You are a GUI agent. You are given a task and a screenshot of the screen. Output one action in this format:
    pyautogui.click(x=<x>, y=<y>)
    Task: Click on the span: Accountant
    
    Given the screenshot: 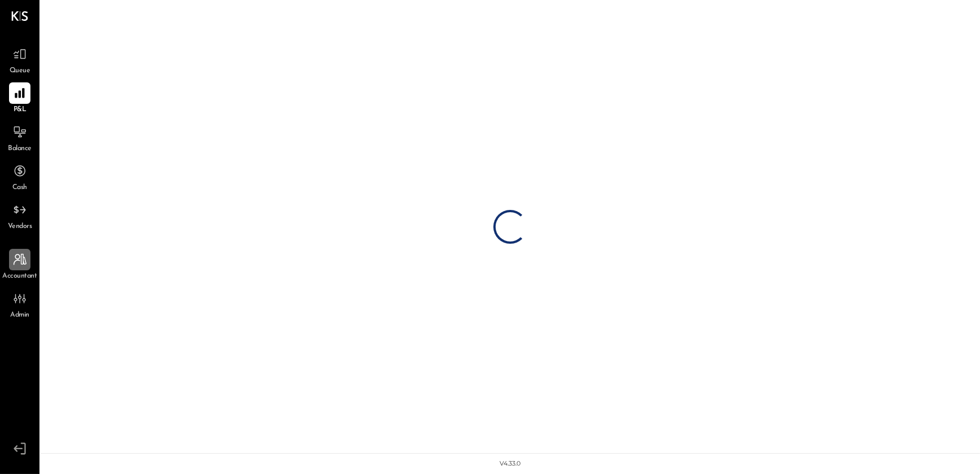 What is the action you would take?
    pyautogui.click(x=20, y=277)
    